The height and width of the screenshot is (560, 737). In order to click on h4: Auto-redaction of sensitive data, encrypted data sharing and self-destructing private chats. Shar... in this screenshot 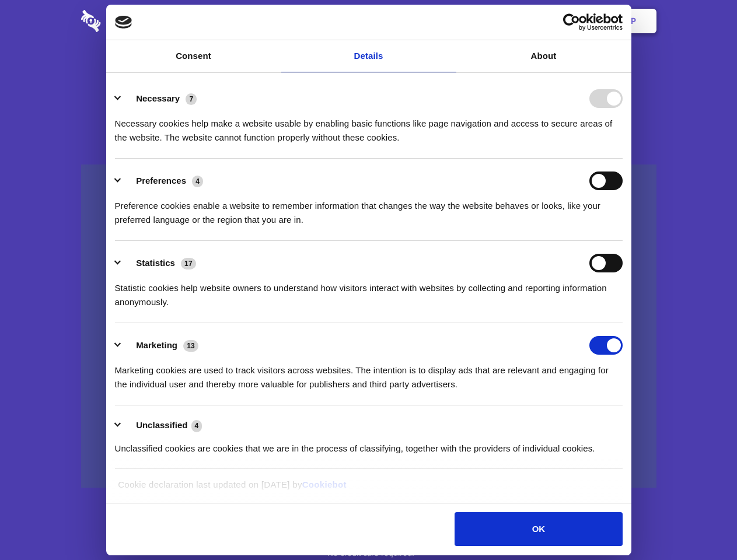, I will do `click(369, 125)`.